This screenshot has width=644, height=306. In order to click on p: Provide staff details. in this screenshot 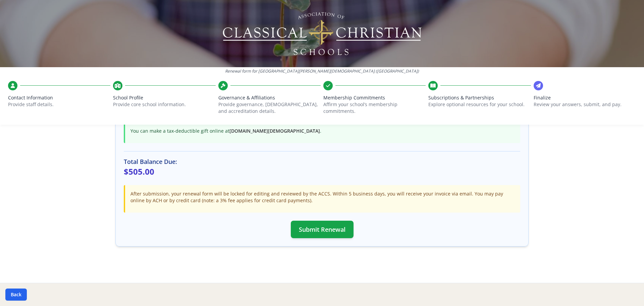, I will do `click(59, 104)`.